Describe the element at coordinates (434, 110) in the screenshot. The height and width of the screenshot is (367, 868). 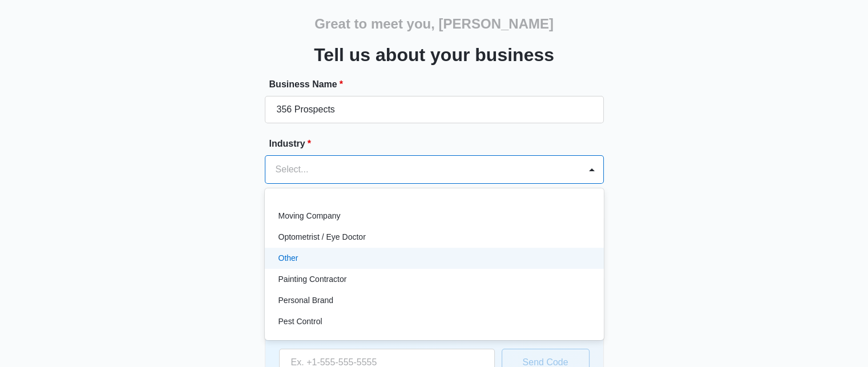
I see `input: e.g. Jane's Plumbing` at that location.